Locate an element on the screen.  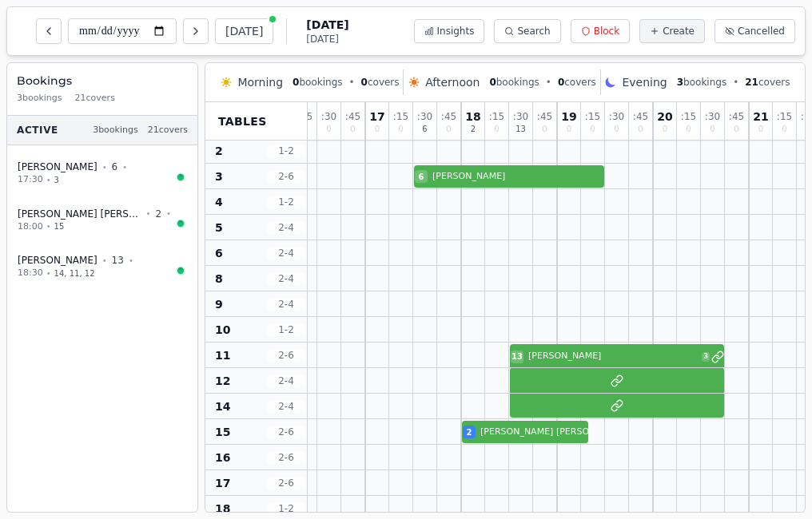
span: Afternoon is located at coordinates (453, 82).